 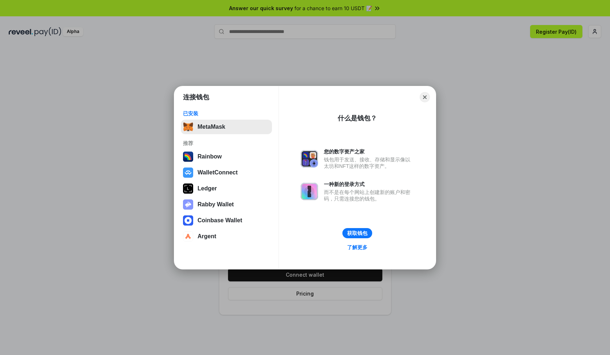 What do you see at coordinates (357, 248) in the screenshot?
I see `a: 了解更多` at bounding box center [357, 248].